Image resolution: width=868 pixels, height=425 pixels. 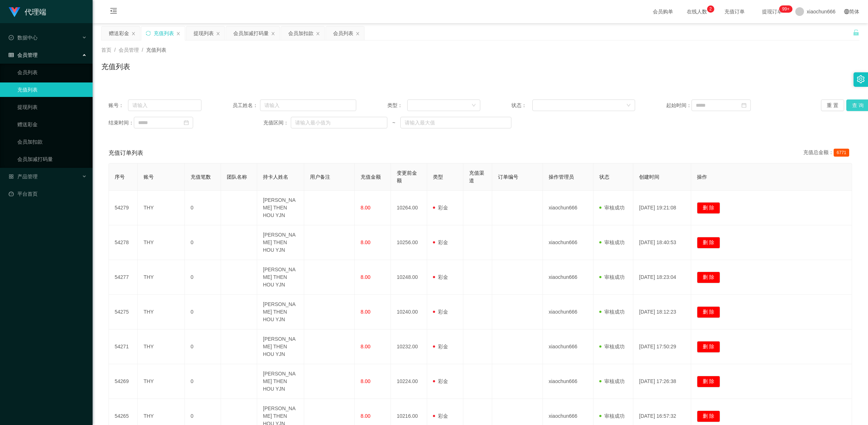 What do you see at coordinates (438, 177) in the screenshot?
I see `span: 类型` at bounding box center [438, 177].